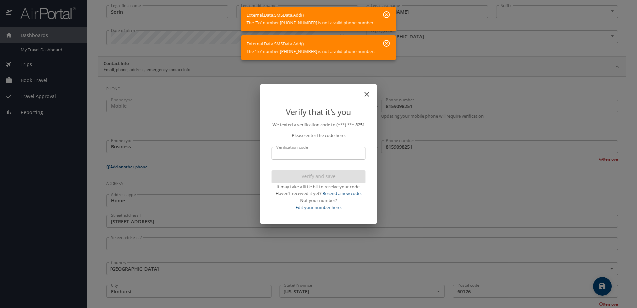 Image resolution: width=637 pixels, height=308 pixels. I want to click on p: Verify that it's you, so click(319, 112).